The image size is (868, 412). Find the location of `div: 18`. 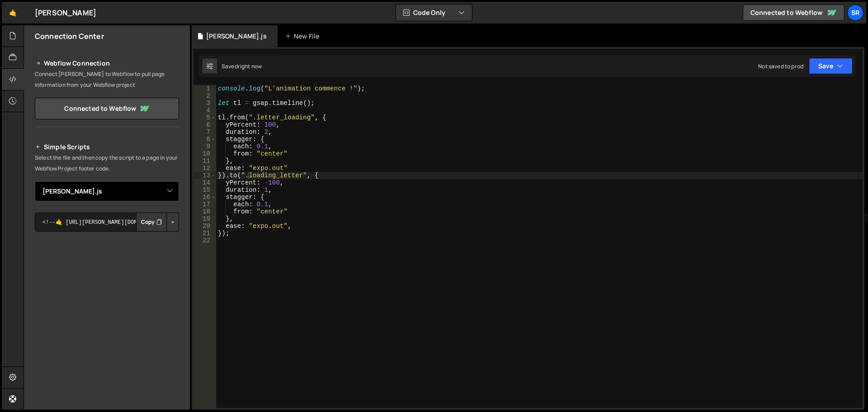

div: 18 is located at coordinates (205, 211).